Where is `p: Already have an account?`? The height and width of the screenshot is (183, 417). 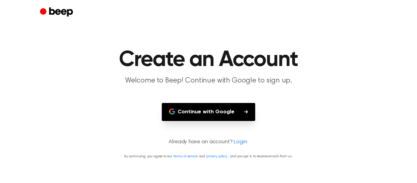
p: Already have an account? is located at coordinates (208, 142).